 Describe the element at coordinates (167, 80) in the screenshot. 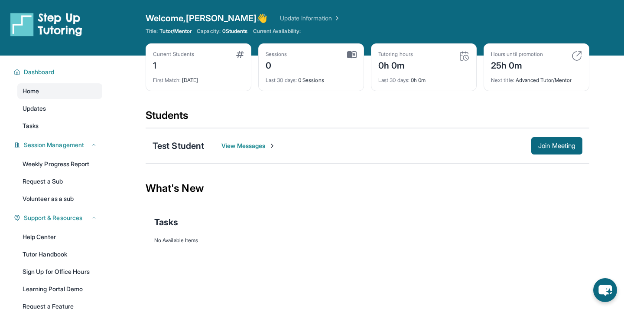

I see `span: First Match :` at that location.